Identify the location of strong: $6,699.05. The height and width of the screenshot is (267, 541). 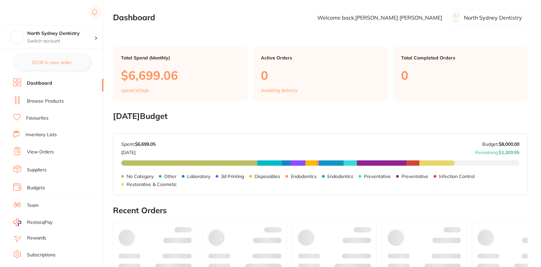
(145, 144).